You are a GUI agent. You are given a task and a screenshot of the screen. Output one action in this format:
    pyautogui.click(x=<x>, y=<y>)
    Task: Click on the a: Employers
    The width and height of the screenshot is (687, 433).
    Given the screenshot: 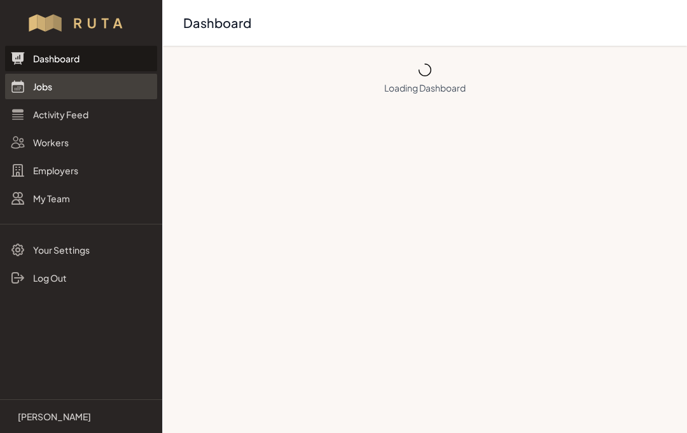 What is the action you would take?
    pyautogui.click(x=81, y=170)
    